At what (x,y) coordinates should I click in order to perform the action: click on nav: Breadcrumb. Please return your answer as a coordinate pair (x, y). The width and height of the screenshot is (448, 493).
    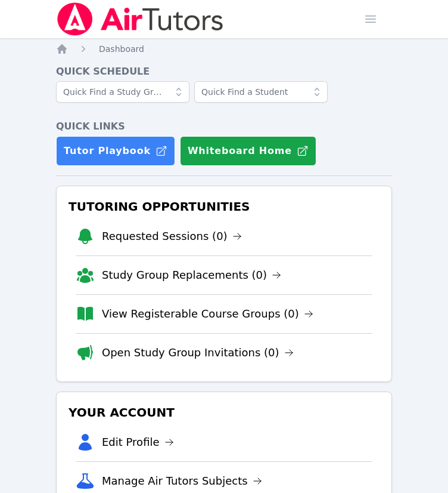
    Looking at the image, I should click on (224, 49).